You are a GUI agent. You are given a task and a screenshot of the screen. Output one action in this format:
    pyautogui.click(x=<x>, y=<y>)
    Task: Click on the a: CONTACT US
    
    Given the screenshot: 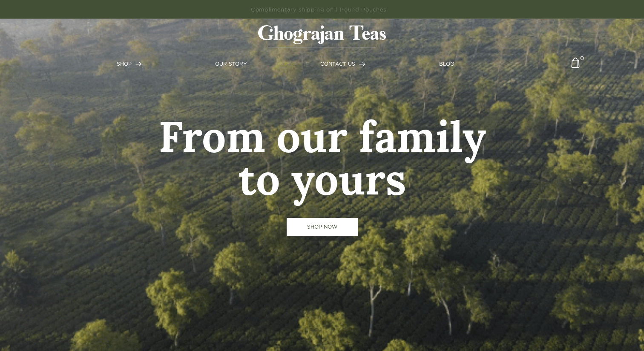 What is the action you would take?
    pyautogui.click(x=343, y=64)
    